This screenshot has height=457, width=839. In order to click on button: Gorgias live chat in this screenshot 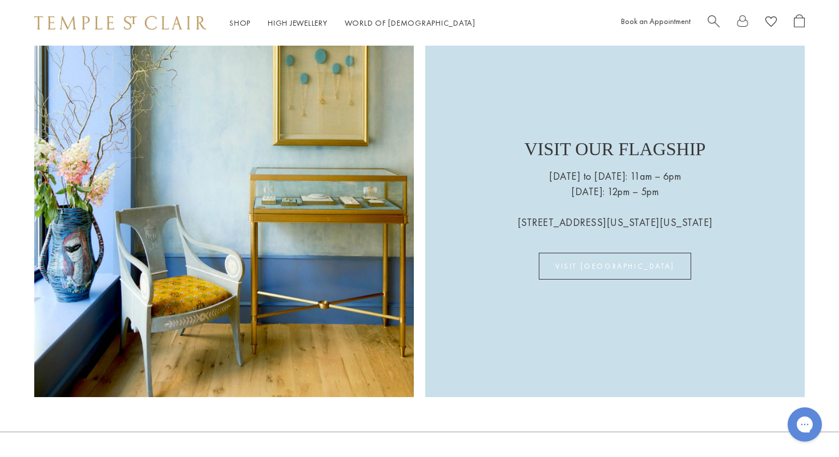, I will do `click(23, 21)`.